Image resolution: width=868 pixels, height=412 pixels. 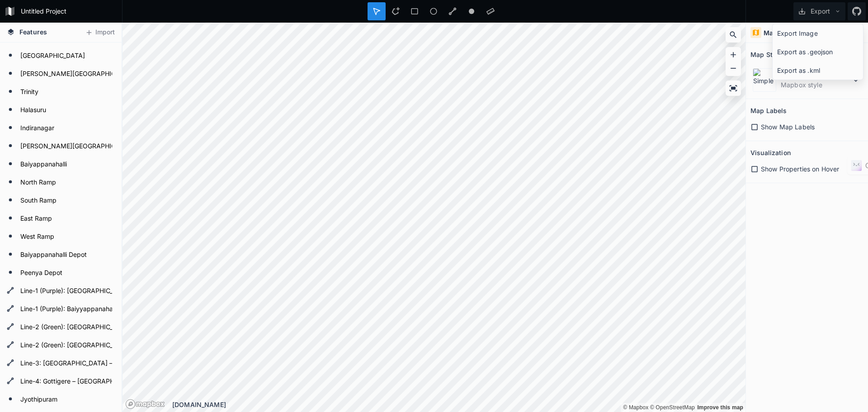 What do you see at coordinates (720, 407) in the screenshot?
I see `a: Map feedback` at bounding box center [720, 407].